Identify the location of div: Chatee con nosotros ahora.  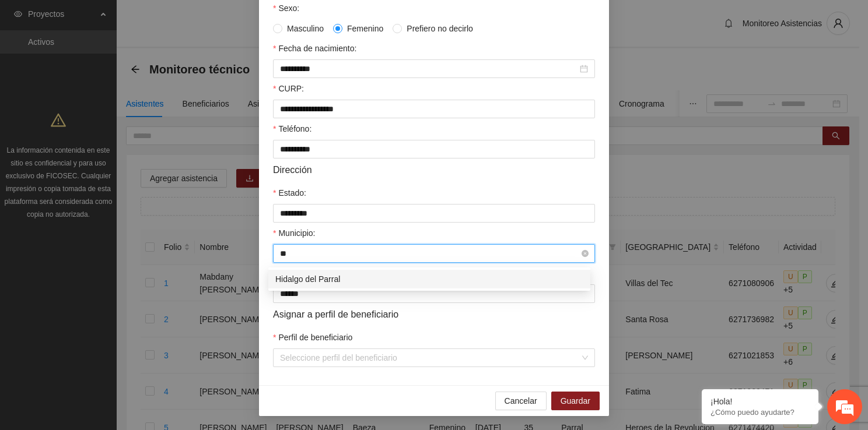
(129, 67).